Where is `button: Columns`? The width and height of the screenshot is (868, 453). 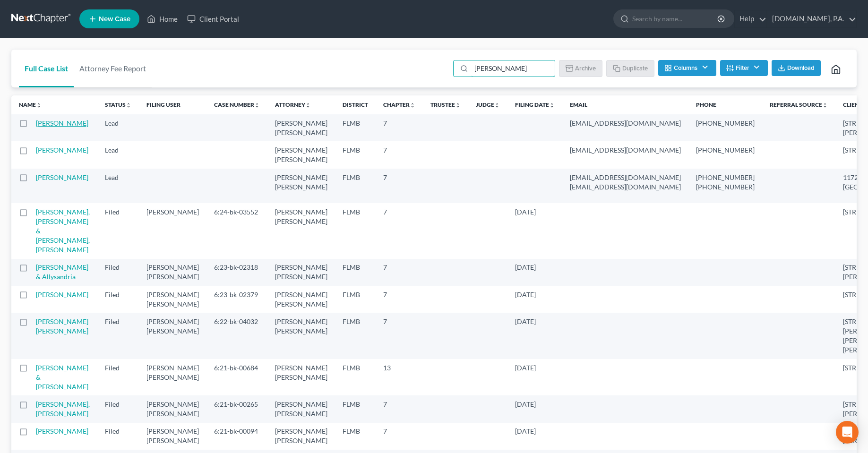
button: Columns is located at coordinates (687, 68).